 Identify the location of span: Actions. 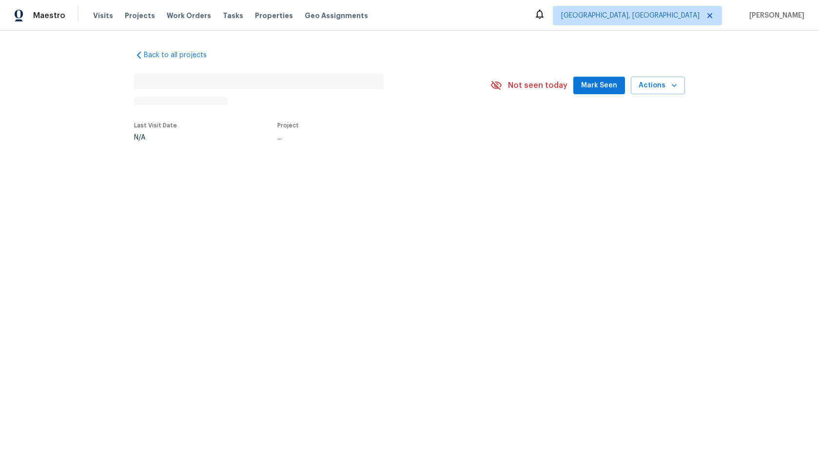
(658, 85).